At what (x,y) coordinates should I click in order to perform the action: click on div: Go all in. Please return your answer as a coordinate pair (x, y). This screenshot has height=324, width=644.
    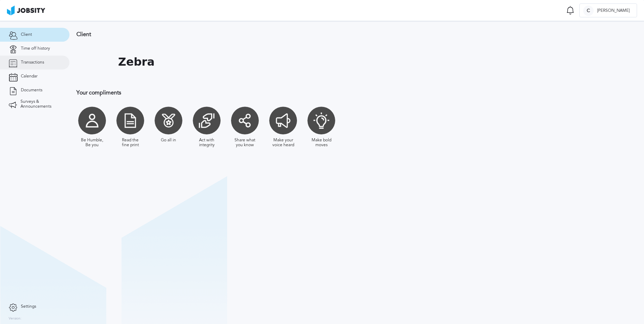
    Looking at the image, I should click on (169, 140).